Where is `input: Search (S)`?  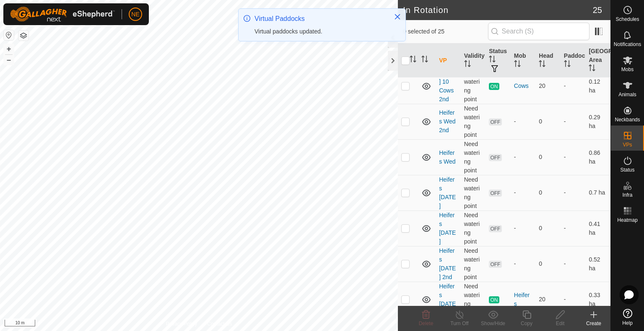
input: Search (S) is located at coordinates (538, 32).